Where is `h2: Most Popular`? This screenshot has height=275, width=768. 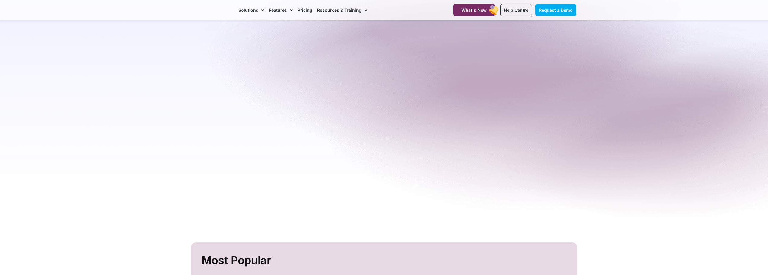
h2: Most Popular is located at coordinates (385, 260).